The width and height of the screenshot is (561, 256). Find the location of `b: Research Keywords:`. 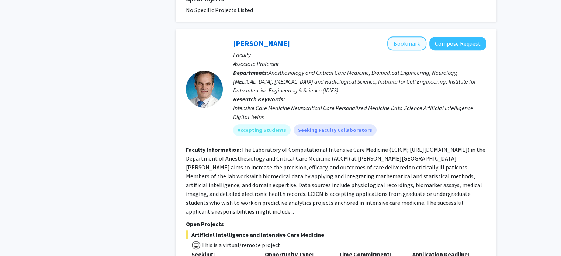

b: Research Keywords: is located at coordinates (259, 99).